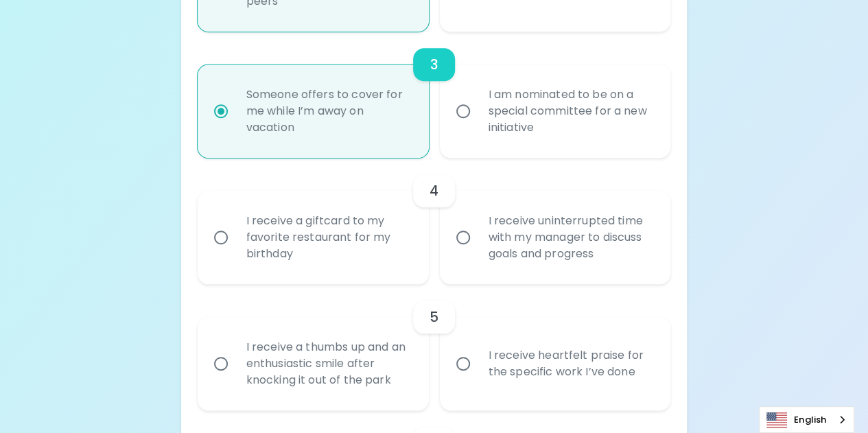 The height and width of the screenshot is (433, 868). I want to click on div: Language, so click(806, 420).